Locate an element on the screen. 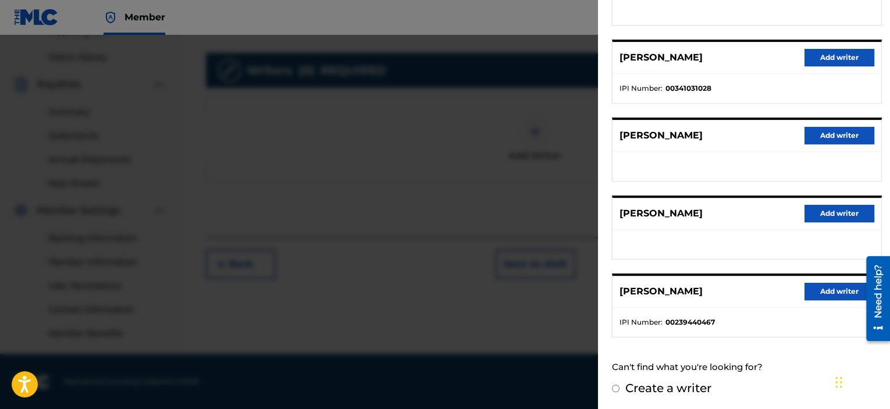  strong: 00239440467 is located at coordinates (690, 322).